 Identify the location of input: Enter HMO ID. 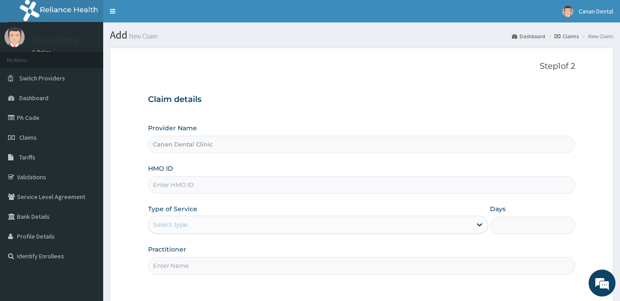
(362, 184).